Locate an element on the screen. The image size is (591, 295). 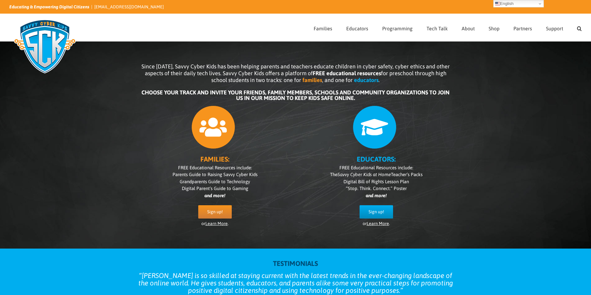
span: Grandparents Guide to Technology is located at coordinates (215, 182).